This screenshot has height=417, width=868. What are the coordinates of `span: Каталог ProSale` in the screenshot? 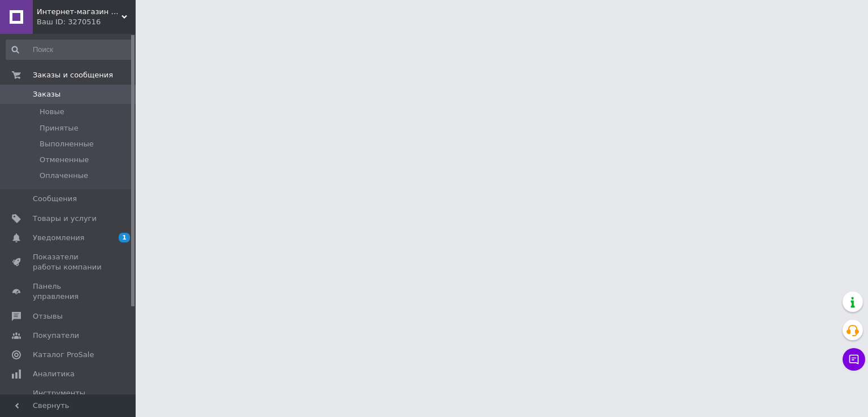 It's located at (63, 355).